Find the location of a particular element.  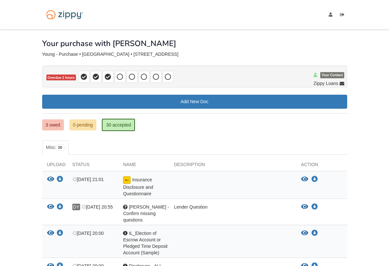

a: Add New Doc is located at coordinates (195, 102).